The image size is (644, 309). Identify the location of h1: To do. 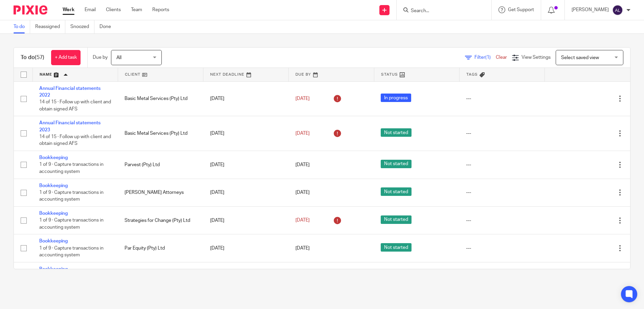
(33, 58).